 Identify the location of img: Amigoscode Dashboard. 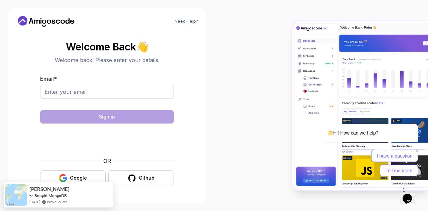
(360, 106).